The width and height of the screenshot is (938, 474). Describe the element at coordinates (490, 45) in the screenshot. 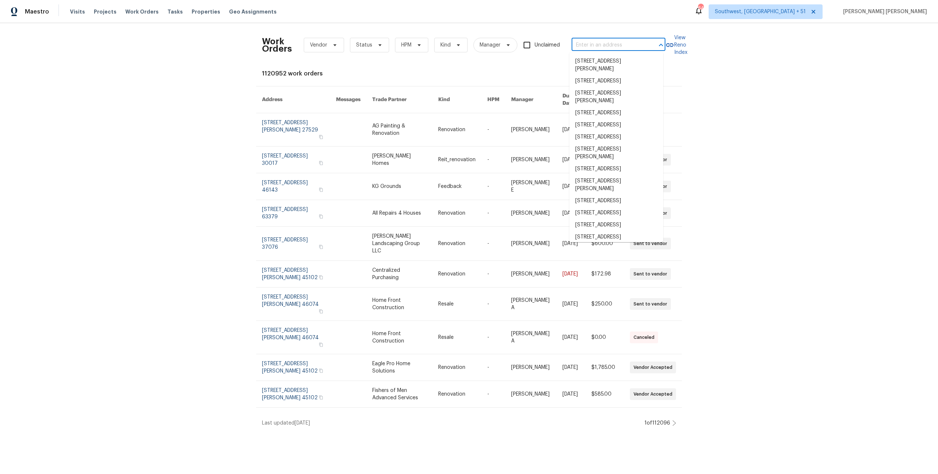

I see `span: Manager` at that location.